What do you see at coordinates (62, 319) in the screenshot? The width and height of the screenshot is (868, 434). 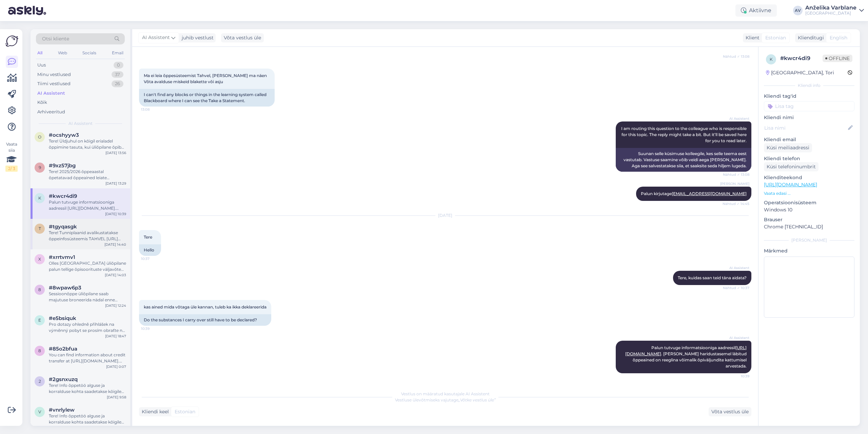 I see `span: #e5bsiquk` at bounding box center [62, 319].